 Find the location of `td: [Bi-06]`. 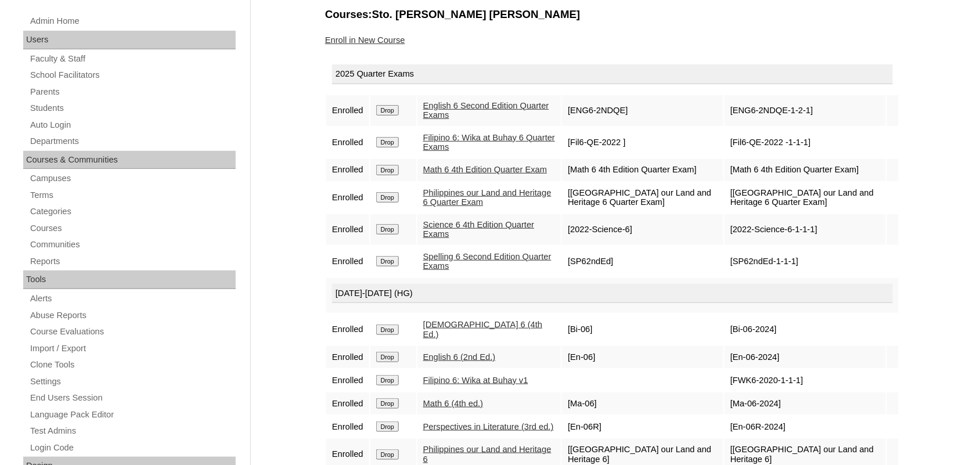

td: [Bi-06] is located at coordinates (642, 329).